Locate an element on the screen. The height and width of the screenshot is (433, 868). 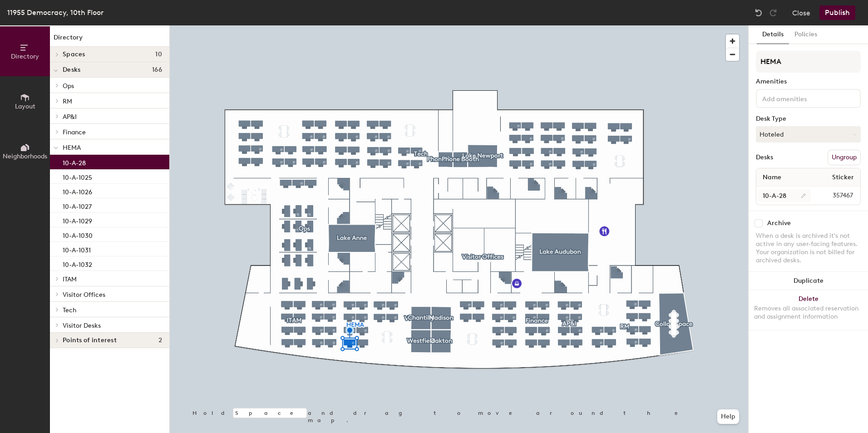
p: 10-A-1025 is located at coordinates (77, 176).